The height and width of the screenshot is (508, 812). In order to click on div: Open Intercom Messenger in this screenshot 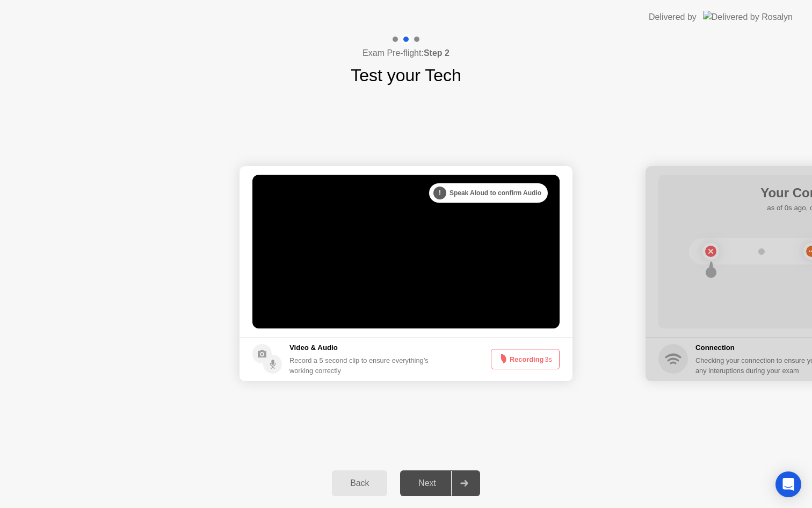, I will do `click(788, 484)`.